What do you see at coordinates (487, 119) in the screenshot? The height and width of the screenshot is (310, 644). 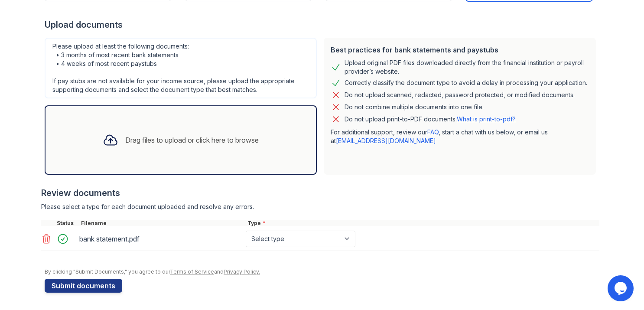 I see `a: What is print-to-pdf?` at bounding box center [487, 119].